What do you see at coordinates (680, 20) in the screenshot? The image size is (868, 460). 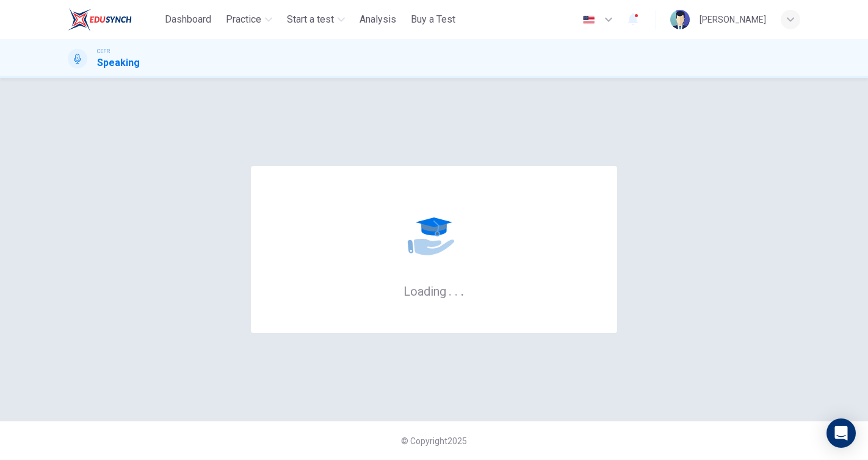 I see `img: Profile picture` at bounding box center [680, 20].